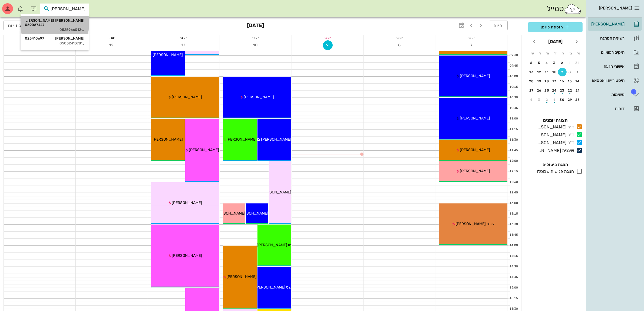 The width and height of the screenshot is (644, 311). Describe the element at coordinates (563, 53) in the screenshot. I see `th: ג׳` at that location.